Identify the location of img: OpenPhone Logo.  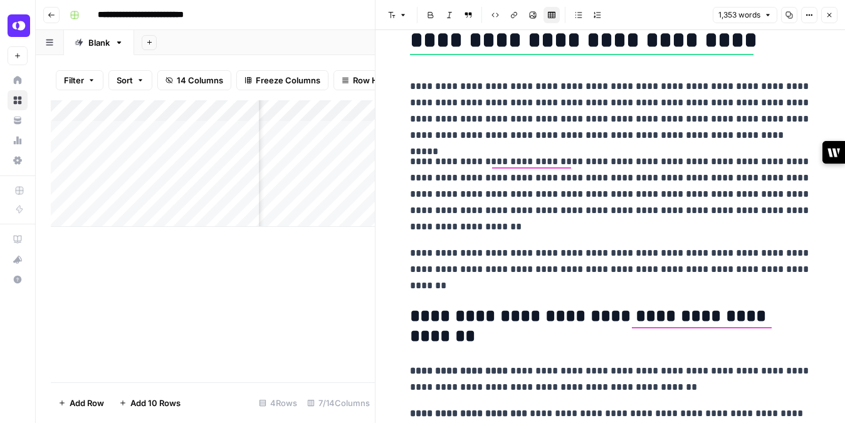
(19, 26).